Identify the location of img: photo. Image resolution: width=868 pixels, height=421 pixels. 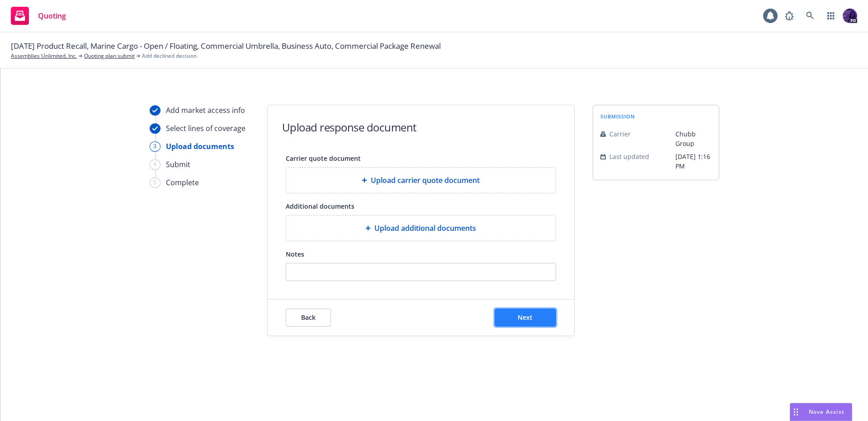
(850, 16).